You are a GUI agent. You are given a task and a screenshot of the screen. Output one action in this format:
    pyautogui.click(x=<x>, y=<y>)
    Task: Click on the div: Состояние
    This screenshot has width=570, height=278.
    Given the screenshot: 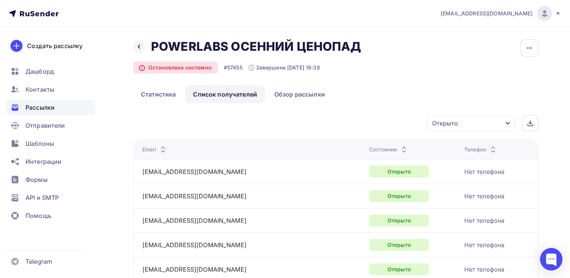 What is the action you would take?
    pyautogui.click(x=389, y=149)
    